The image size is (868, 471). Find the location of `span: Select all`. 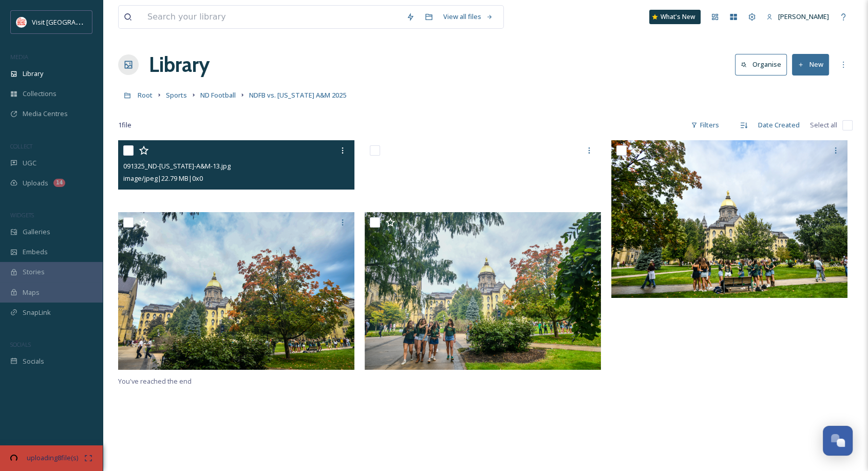

span: Select all is located at coordinates (823, 125).